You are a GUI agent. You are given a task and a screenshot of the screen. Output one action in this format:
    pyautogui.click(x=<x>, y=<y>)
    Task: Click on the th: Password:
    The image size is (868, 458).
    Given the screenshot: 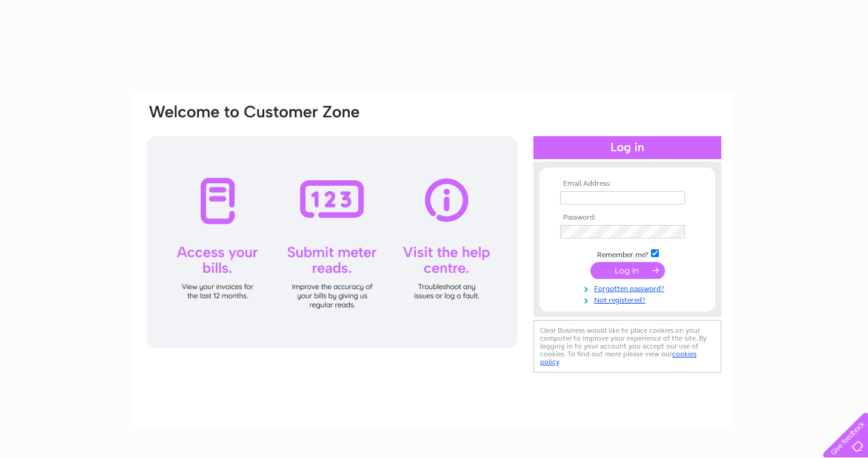 What is the action you would take?
    pyautogui.click(x=627, y=218)
    